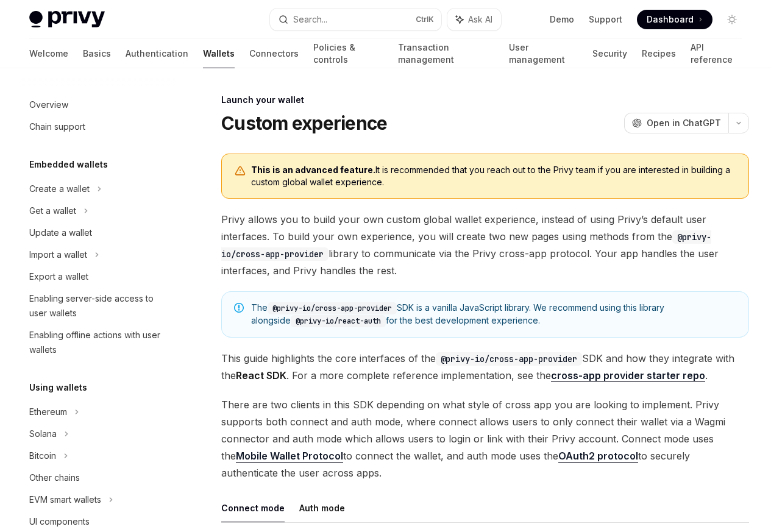  Describe the element at coordinates (659, 54) in the screenshot. I see `a: Recipes` at that location.